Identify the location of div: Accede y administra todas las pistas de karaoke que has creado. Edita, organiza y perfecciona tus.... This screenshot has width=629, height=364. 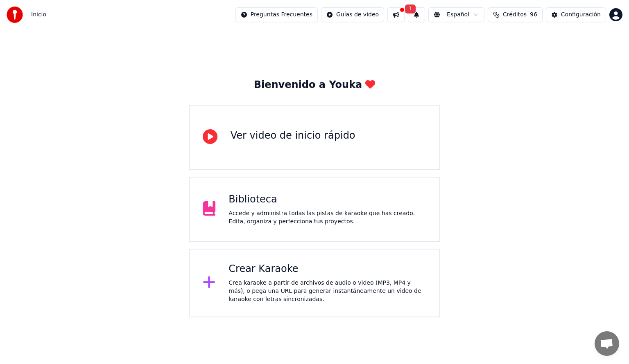
(327, 218).